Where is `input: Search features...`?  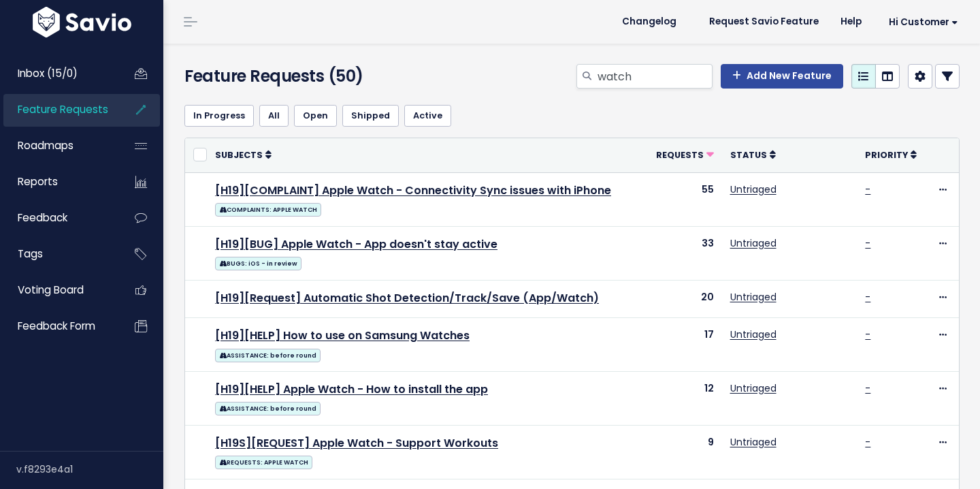
input: Search features... is located at coordinates (654, 76).